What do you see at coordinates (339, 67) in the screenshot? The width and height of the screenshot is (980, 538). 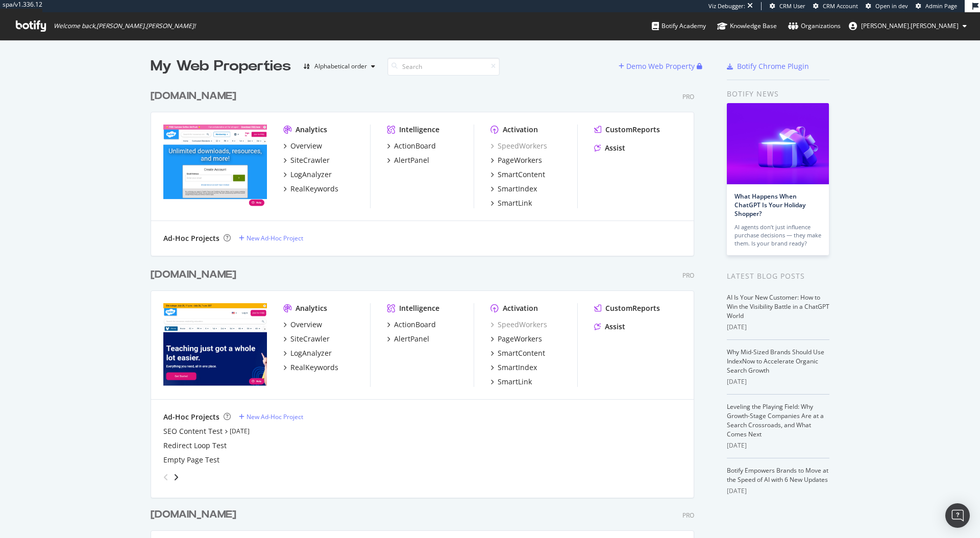 I see `button: Alphabetical order` at bounding box center [339, 67].